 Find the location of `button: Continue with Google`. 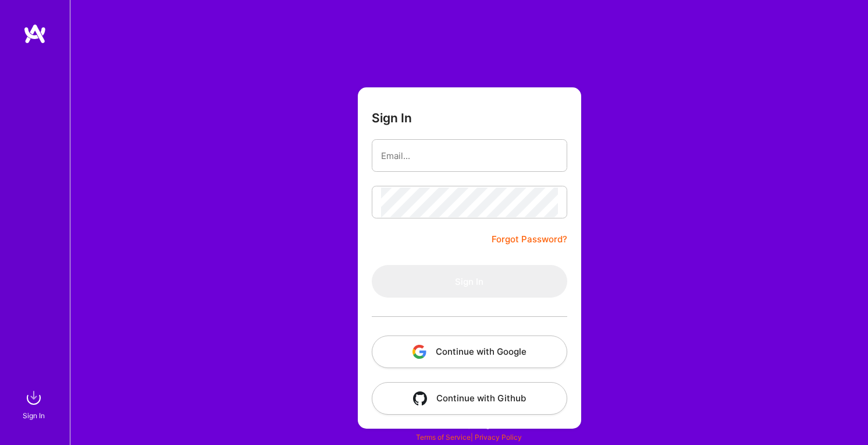

button: Continue with Google is located at coordinates (470, 351).